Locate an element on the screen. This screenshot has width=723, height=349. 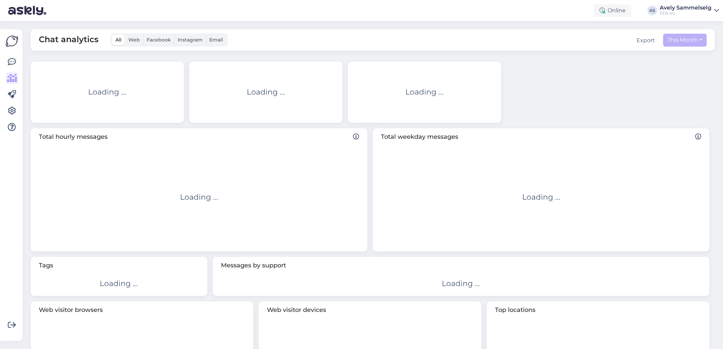
img: Askly Logo is located at coordinates (12, 41).